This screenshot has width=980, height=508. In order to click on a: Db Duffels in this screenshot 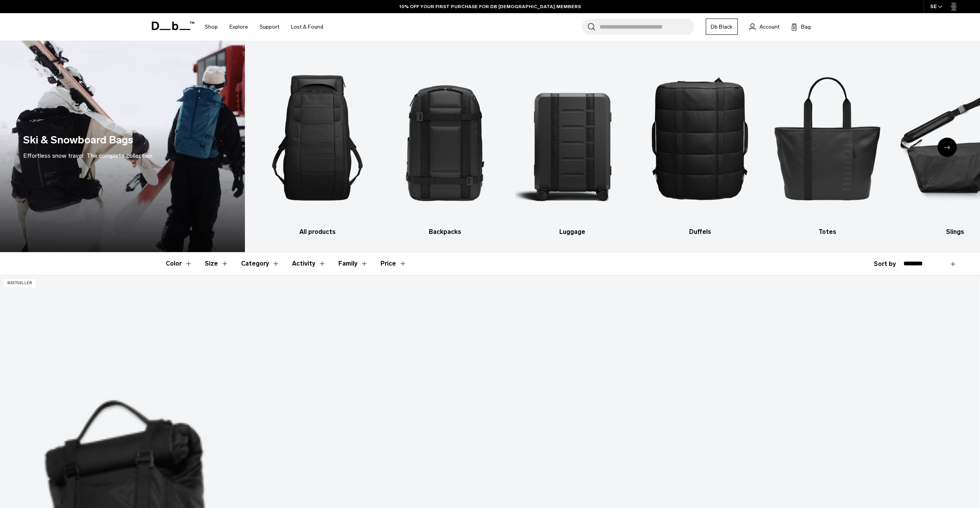, I will do `click(700, 144)`.